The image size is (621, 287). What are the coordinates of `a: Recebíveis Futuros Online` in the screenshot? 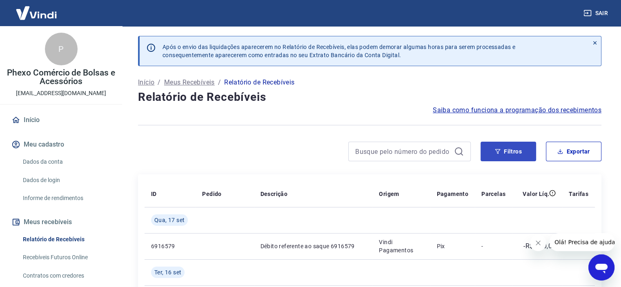 It's located at (66, 257).